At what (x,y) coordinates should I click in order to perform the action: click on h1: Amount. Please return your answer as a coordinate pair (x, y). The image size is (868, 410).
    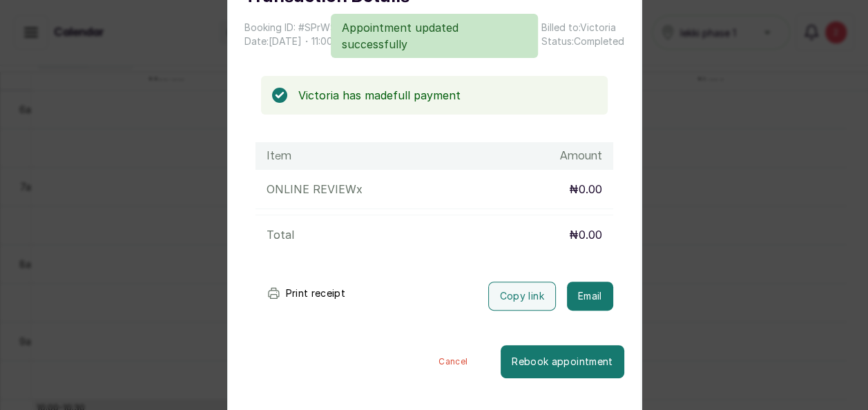
    Looking at the image, I should click on (581, 156).